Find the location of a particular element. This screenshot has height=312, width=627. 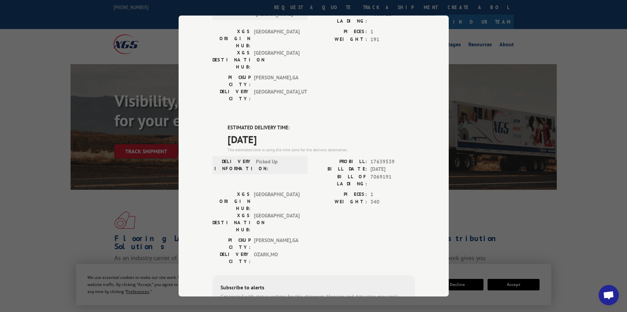

span: 9886721 is located at coordinates (393, 18).